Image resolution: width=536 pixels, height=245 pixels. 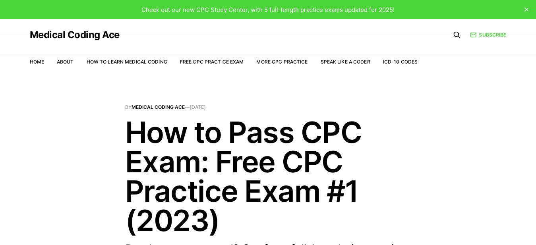 What do you see at coordinates (127, 62) in the screenshot?
I see `a: How to Learn Medical Coding` at bounding box center [127, 62].